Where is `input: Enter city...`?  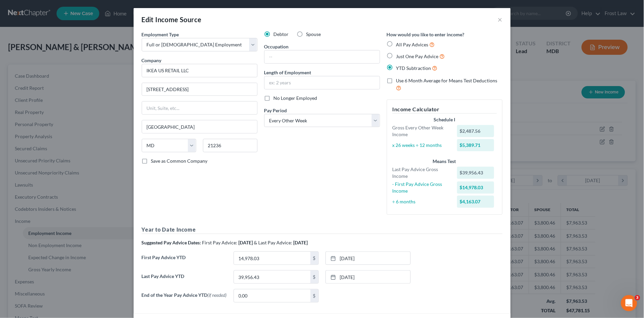 input: Enter city... is located at coordinates (199, 127).